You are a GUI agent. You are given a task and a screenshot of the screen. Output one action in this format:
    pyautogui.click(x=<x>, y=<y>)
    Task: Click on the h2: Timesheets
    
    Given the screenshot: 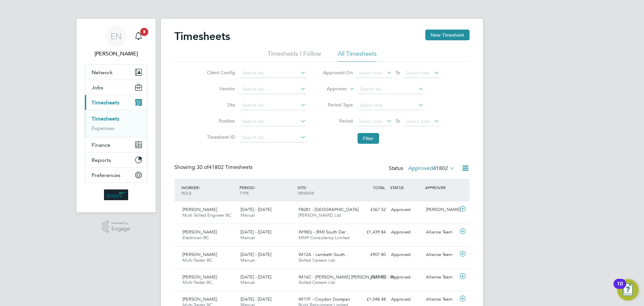 What is the action you would take?
    pyautogui.click(x=202, y=37)
    